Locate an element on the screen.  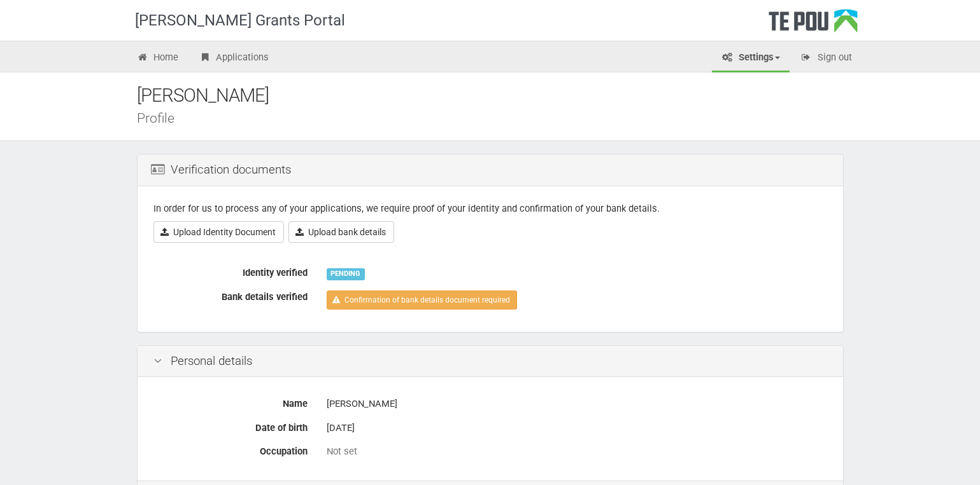
a: Confirmation of bank details document required is located at coordinates (422, 300).